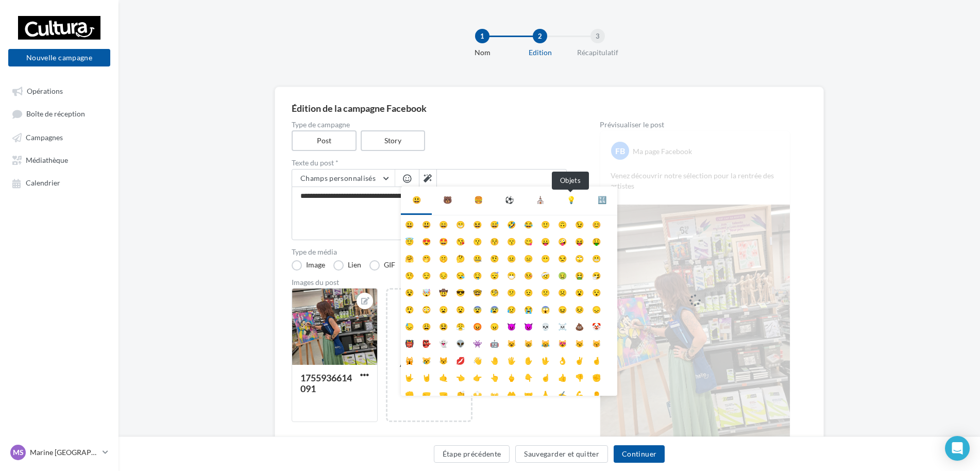 The height and width of the screenshot is (471, 980). I want to click on a: Médiathèque, so click(59, 160).